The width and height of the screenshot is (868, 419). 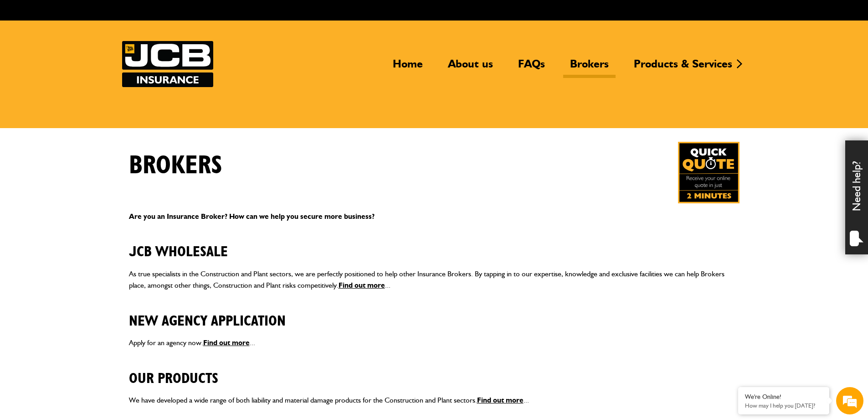 I want to click on p: Are you an Insurance Broker? How can we help you secure more business?, so click(x=434, y=216).